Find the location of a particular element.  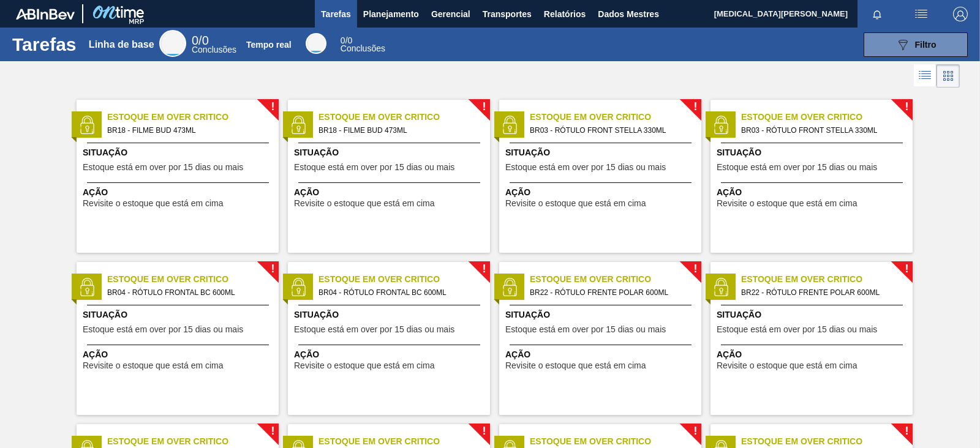

font: Dados Mestres is located at coordinates (628, 14).